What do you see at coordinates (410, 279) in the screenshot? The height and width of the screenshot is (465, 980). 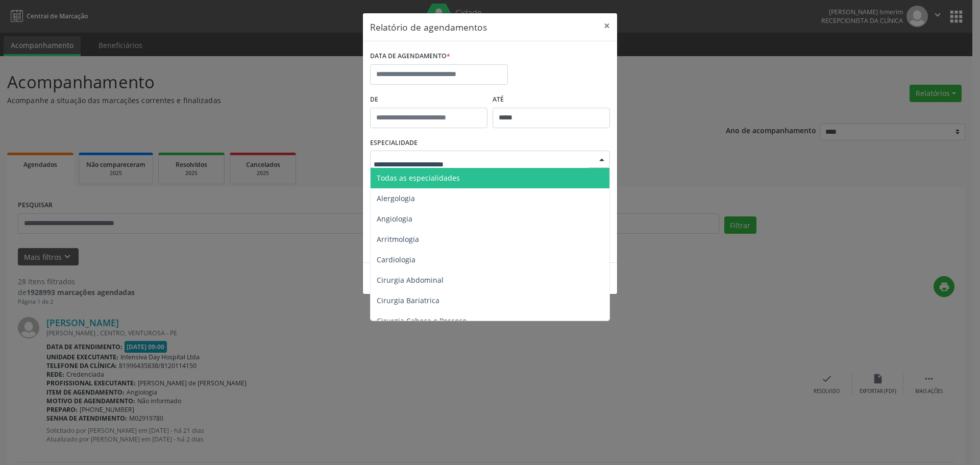 I see `span: Cirurgia Abdominal` at bounding box center [410, 279].